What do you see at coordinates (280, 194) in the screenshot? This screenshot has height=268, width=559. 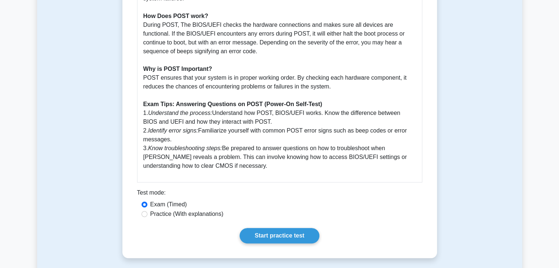 I see `div: Test mode:` at bounding box center [280, 194].